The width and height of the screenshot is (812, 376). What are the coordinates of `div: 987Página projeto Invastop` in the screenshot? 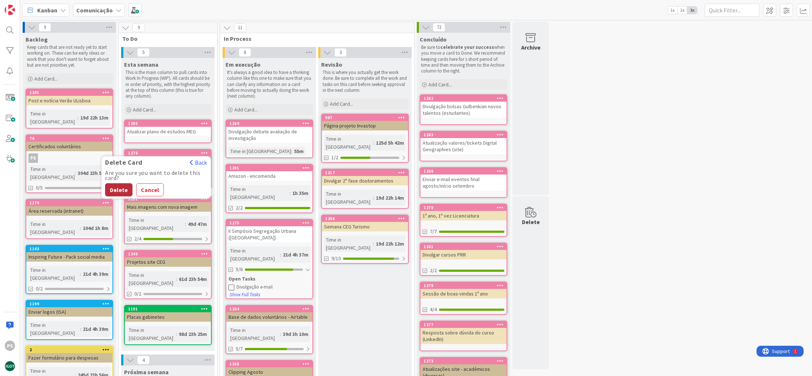 It's located at (365, 123).